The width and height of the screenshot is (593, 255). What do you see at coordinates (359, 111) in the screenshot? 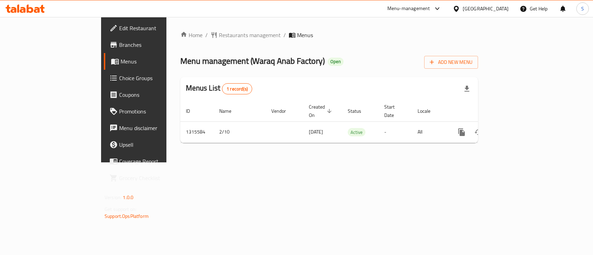
I see `span: Status` at bounding box center [359, 111].